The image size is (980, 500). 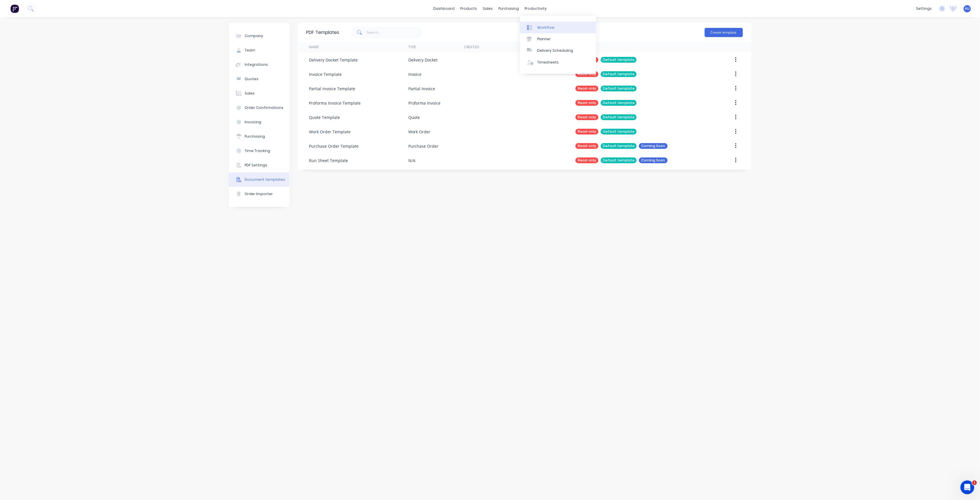 What do you see at coordinates (424, 103) in the screenshot?
I see `div: Proforma Invoice` at bounding box center [424, 103].